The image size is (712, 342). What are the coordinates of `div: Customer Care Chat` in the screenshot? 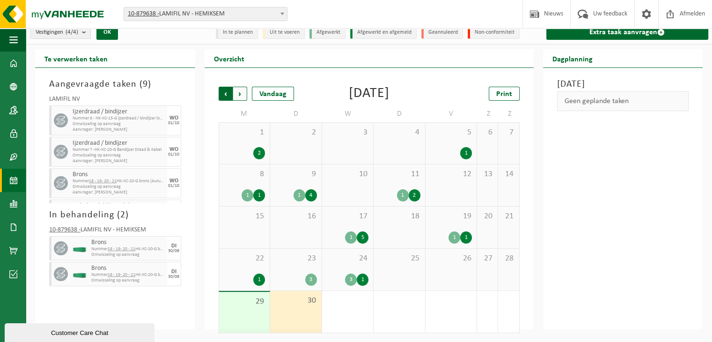 It's located at (75, 11).